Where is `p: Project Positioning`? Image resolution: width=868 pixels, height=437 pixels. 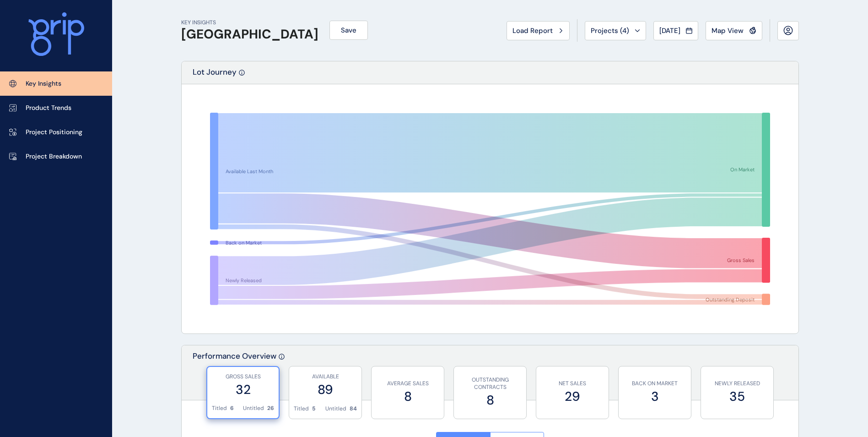
p: Project Positioning is located at coordinates (54, 133).